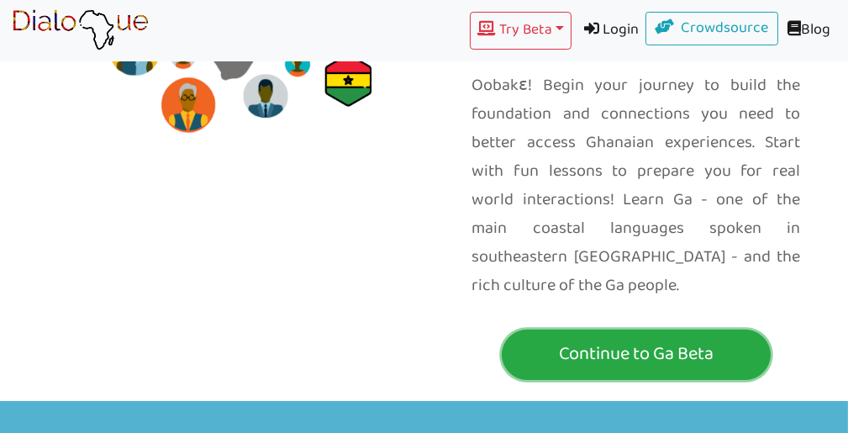 The height and width of the screenshot is (433, 848). I want to click on a: Blog, so click(807, 30).